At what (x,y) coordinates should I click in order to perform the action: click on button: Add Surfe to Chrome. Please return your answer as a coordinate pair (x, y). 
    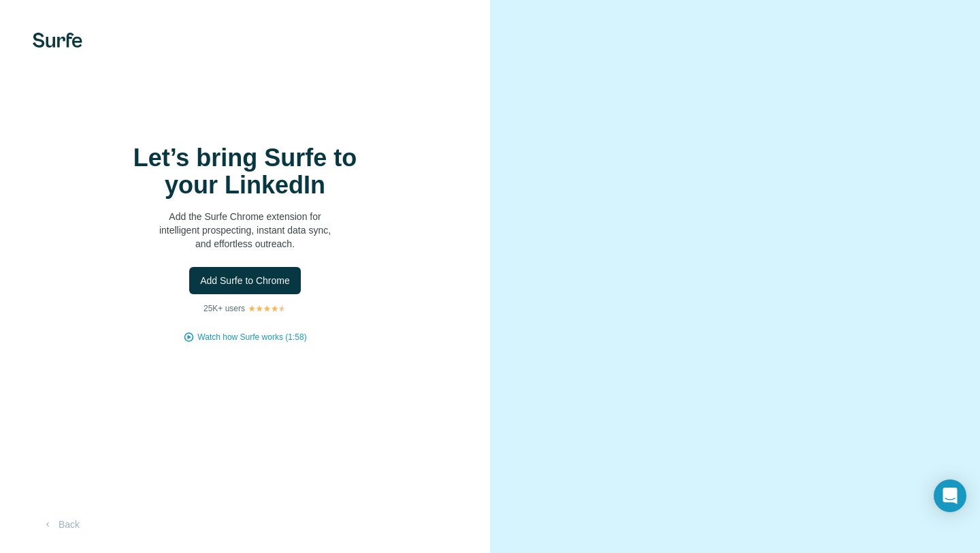
    Looking at the image, I should click on (245, 280).